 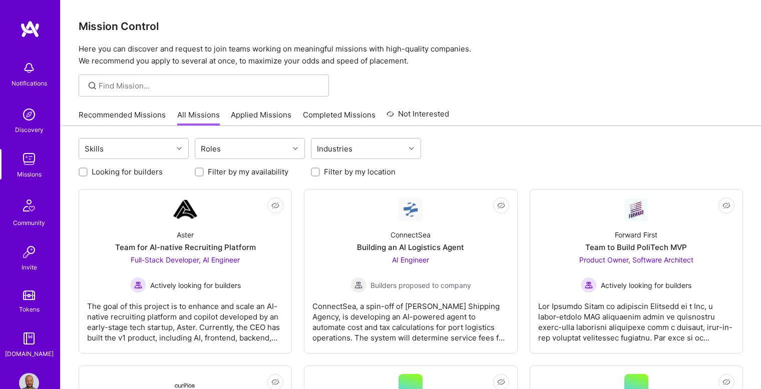 What do you see at coordinates (358, 285) in the screenshot?
I see `img: Builders proposed to company` at bounding box center [358, 285].